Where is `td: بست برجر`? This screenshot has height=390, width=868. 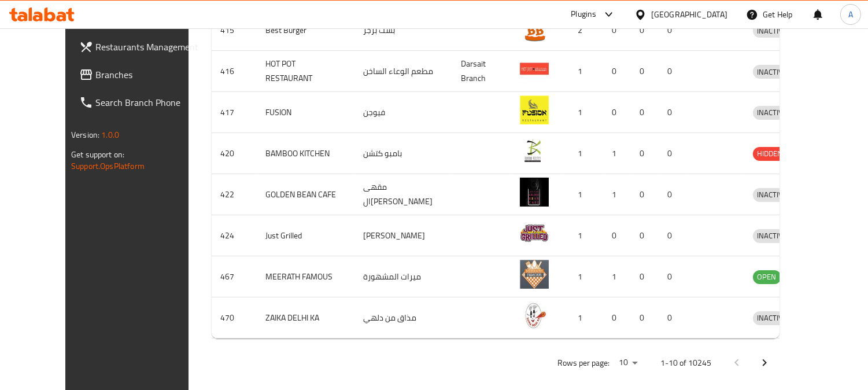
td: بست برجر is located at coordinates (403, 30).